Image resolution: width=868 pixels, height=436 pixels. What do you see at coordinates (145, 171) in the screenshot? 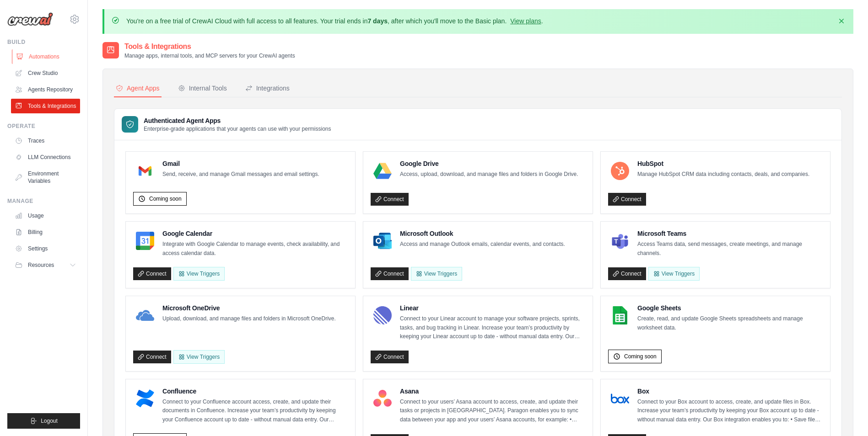
I see `img: Gmail Logo` at bounding box center [145, 171].